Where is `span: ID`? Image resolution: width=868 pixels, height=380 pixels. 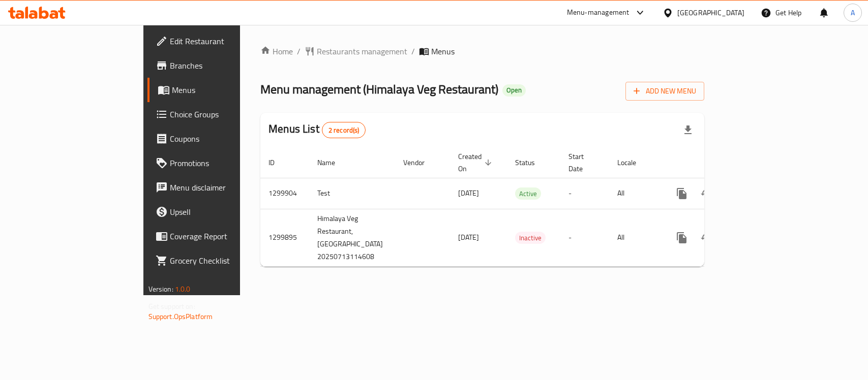 span: ID is located at coordinates (278, 162).